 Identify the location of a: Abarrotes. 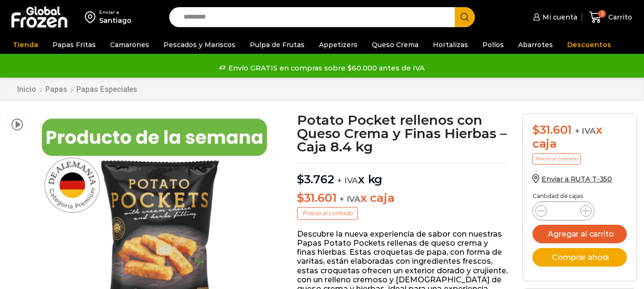
(536, 45).